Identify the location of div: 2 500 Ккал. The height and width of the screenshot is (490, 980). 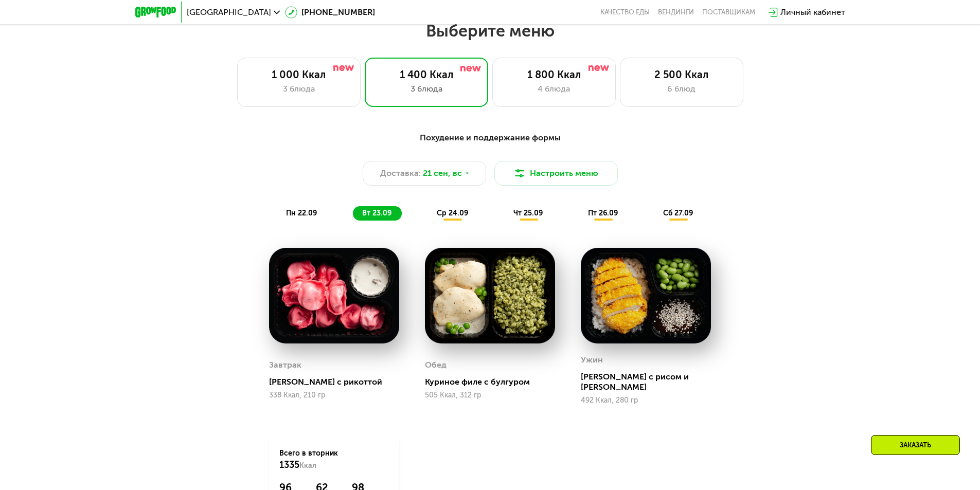
(681, 74).